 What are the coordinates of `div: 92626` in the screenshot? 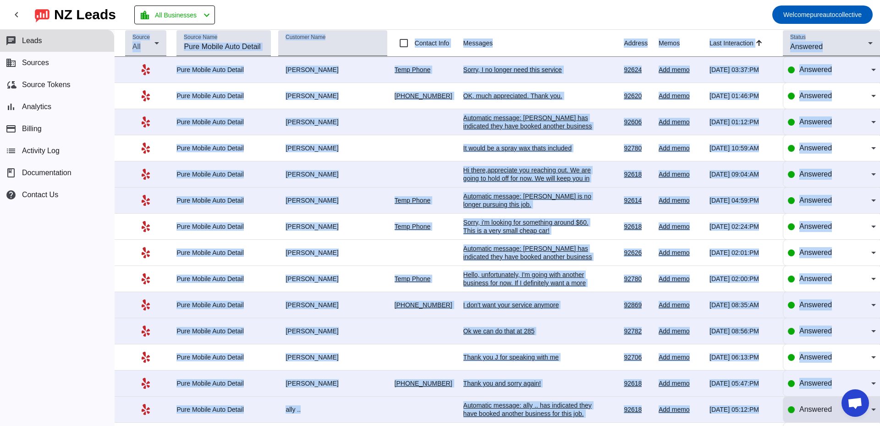 It's located at (637, 252).